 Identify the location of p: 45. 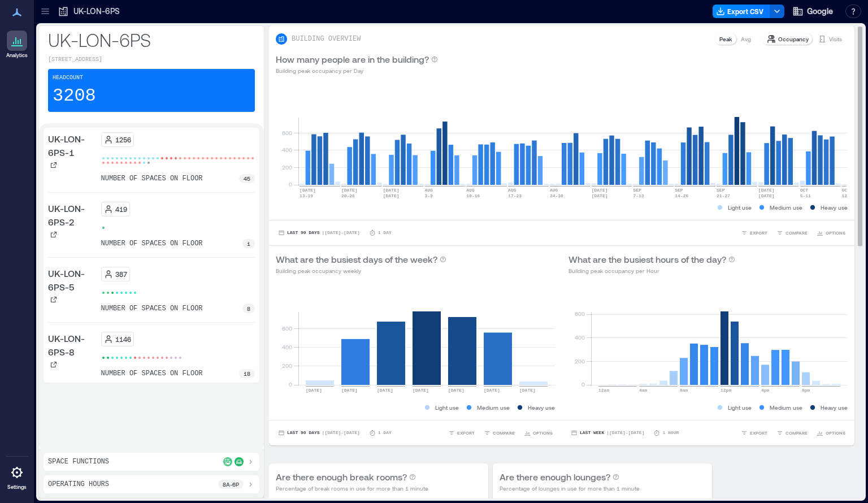
(247, 178).